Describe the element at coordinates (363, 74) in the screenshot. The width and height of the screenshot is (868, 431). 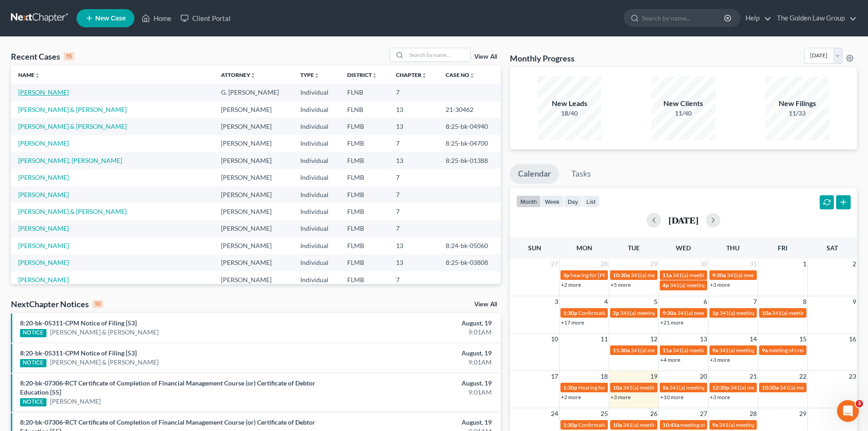
I see `a: Districtunfold_more` at that location.